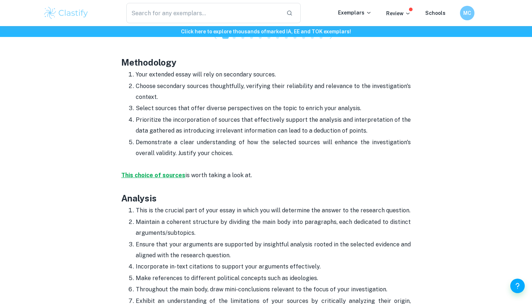 The image size is (532, 304). Describe the element at coordinates (467, 13) in the screenshot. I see `button: MC` at that location.